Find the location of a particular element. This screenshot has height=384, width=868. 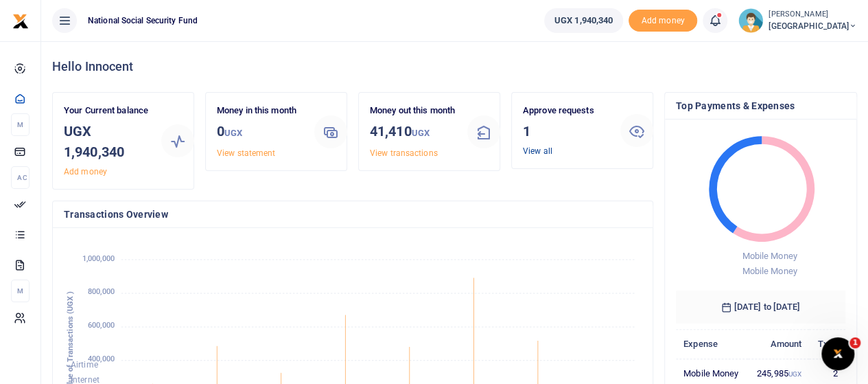

th: Amount is located at coordinates (778, 343).